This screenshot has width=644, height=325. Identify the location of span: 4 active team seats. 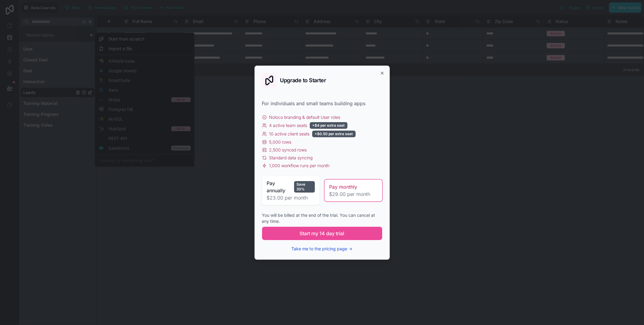
(288, 126).